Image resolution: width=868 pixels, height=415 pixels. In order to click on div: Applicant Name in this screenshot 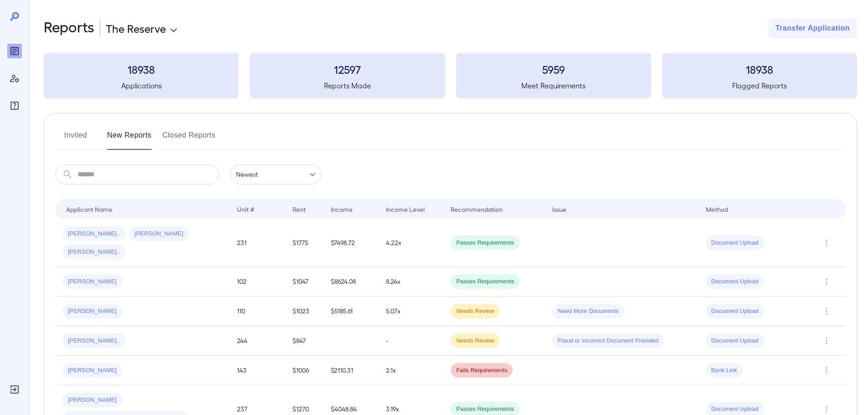, I will do `click(89, 210)`.